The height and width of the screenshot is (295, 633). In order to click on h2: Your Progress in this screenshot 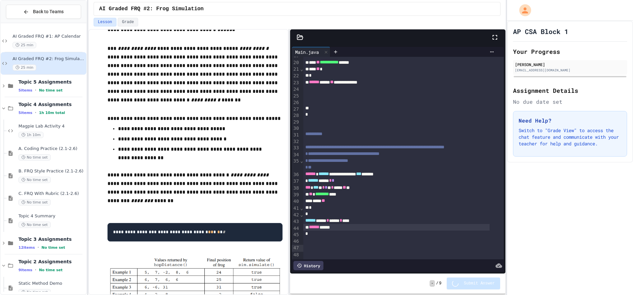, I will do `click(570, 51)`.